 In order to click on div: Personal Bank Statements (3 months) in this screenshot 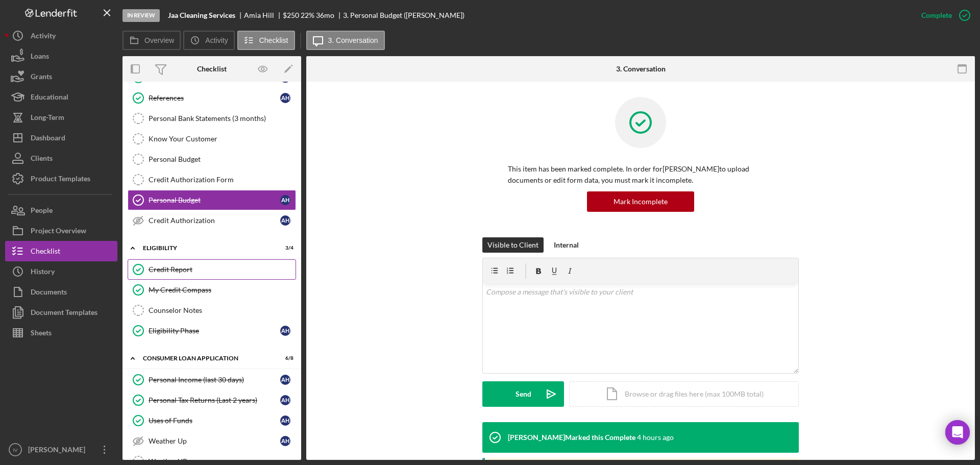, I will do `click(222, 118)`.